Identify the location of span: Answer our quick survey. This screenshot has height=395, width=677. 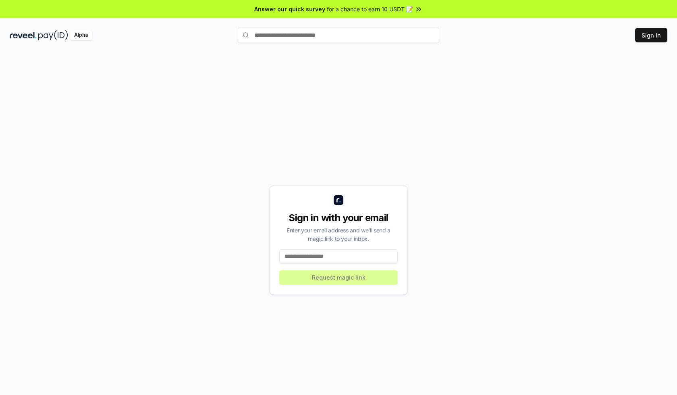
(290, 9).